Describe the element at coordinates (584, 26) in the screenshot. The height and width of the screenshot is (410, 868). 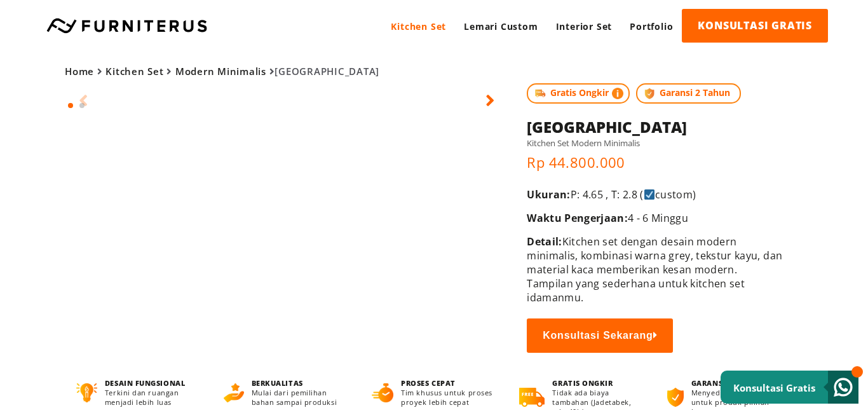
I see `a: Interior Set` at that location.